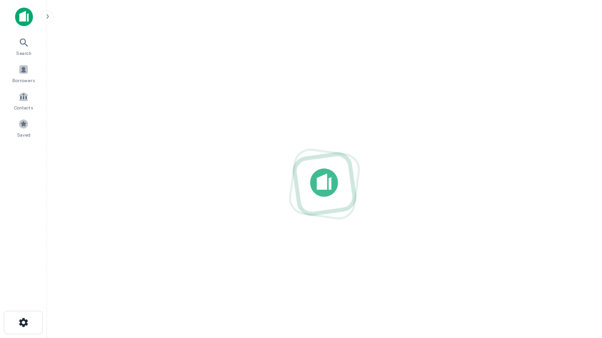 This screenshot has width=602, height=338. I want to click on div: Contacts, so click(23, 101).